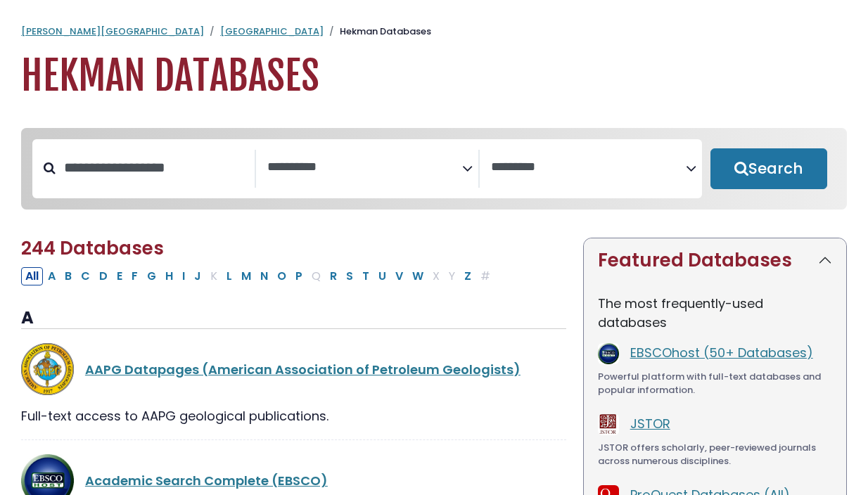 The image size is (868, 495). Describe the element at coordinates (246, 277) in the screenshot. I see `button: Filter Results M` at that location.